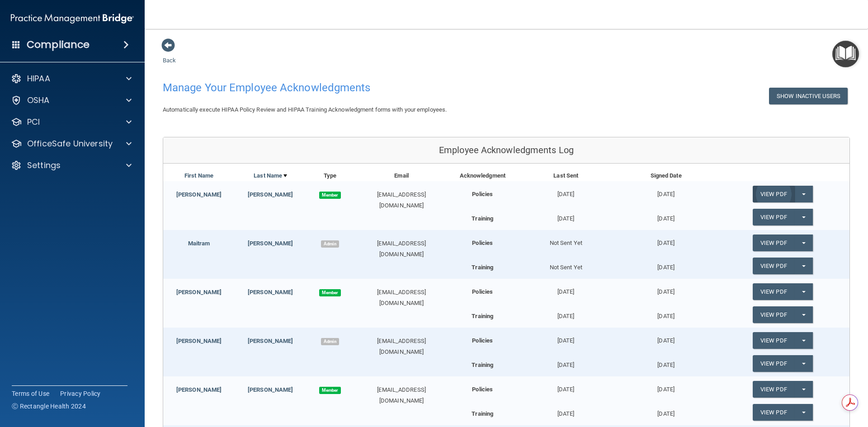 The image size is (868, 427). I want to click on span: Ⓒ Rectangle Health 2024, so click(48, 407).